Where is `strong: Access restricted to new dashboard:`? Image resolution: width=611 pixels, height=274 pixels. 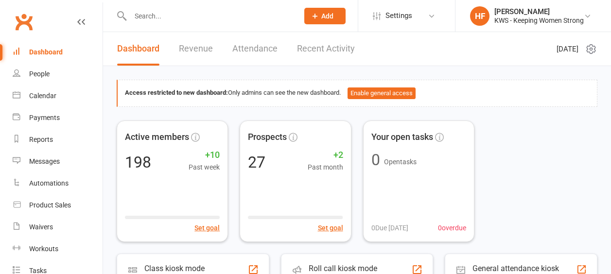
strong: Access restricted to new dashboard: is located at coordinates (177, 92).